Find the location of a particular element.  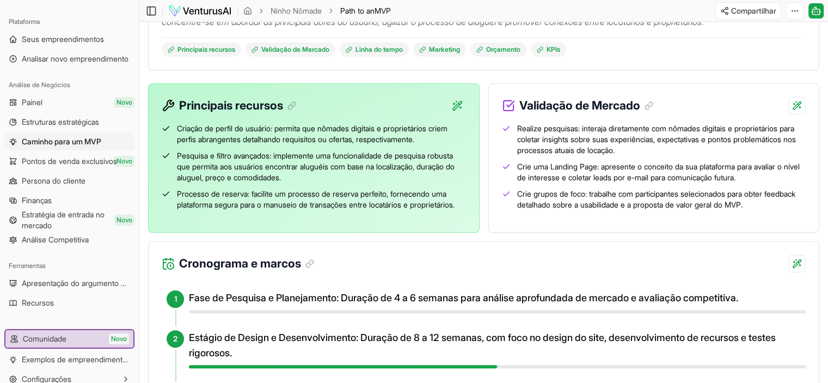

a: Marketing is located at coordinates (439, 50).